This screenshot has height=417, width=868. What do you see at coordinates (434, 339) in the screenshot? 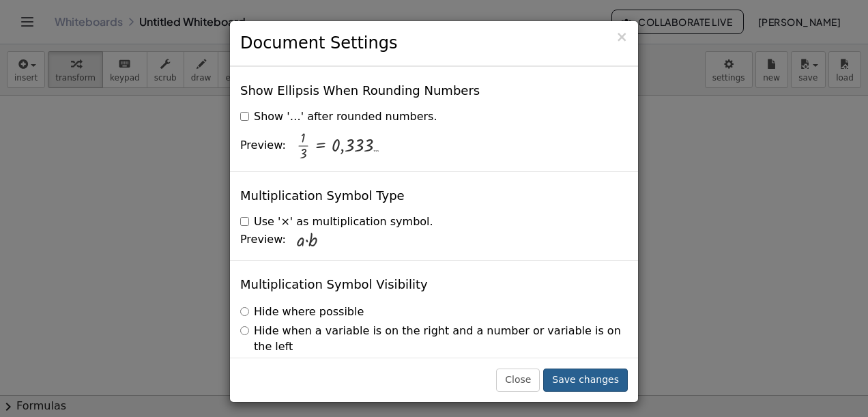
I see `label: Hide when a variable is on the right and a number or variable is on the left` at bounding box center [434, 339].